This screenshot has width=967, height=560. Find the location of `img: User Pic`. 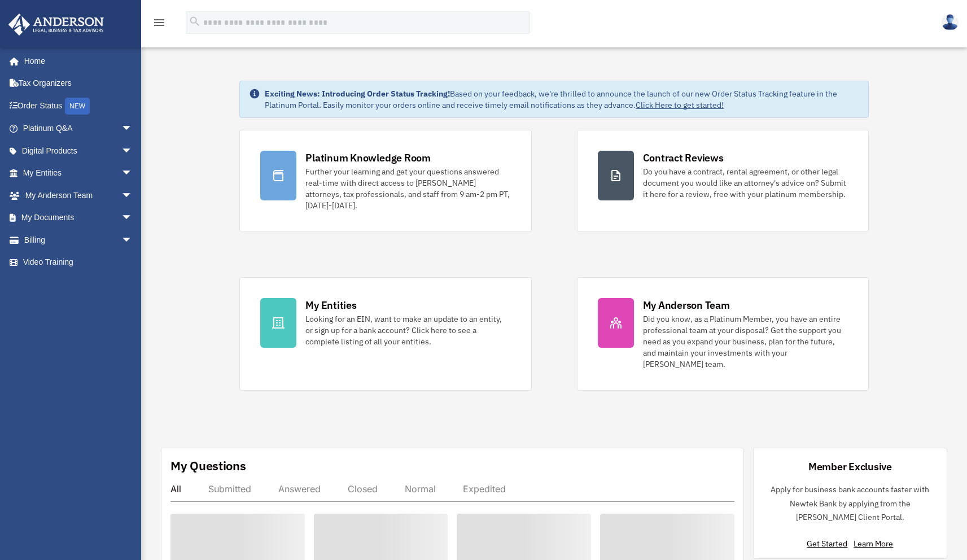

img: User Pic is located at coordinates (950, 22).